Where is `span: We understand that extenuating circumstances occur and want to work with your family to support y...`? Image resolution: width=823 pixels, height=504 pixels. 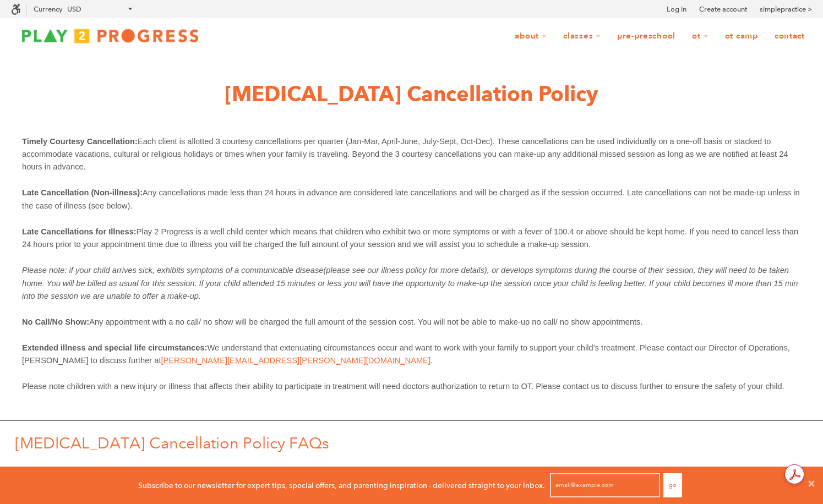
span: We understand that extenuating circumstances occur and want to work with your family to support y... is located at coordinates (407, 354).